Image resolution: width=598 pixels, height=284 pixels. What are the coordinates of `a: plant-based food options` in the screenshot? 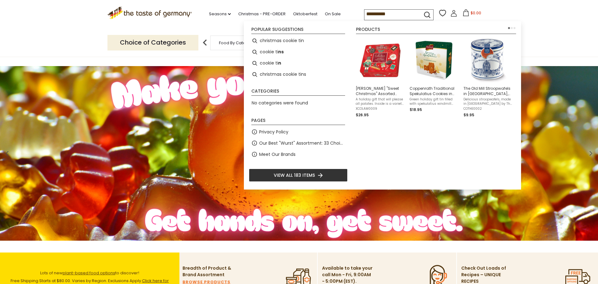 It's located at (89, 272).